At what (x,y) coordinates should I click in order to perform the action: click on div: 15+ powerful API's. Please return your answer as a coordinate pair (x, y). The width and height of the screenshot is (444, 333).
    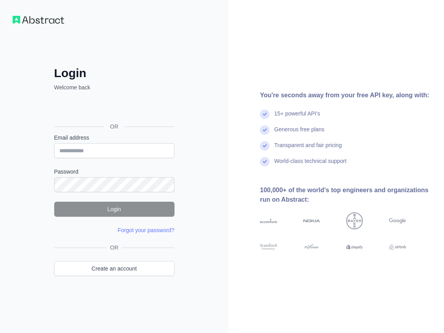
    Looking at the image, I should click on (297, 118).